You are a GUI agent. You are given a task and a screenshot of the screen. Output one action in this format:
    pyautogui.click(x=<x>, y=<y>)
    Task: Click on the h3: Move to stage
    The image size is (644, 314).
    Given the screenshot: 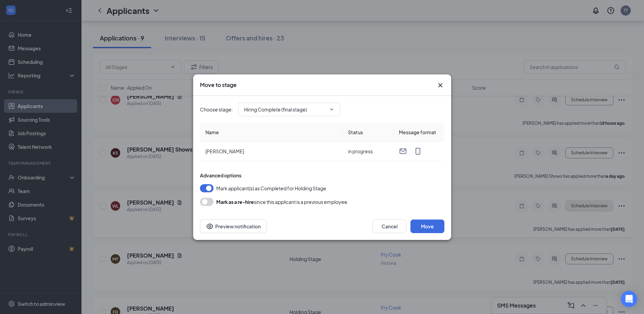 What is the action you would take?
    pyautogui.click(x=218, y=85)
    